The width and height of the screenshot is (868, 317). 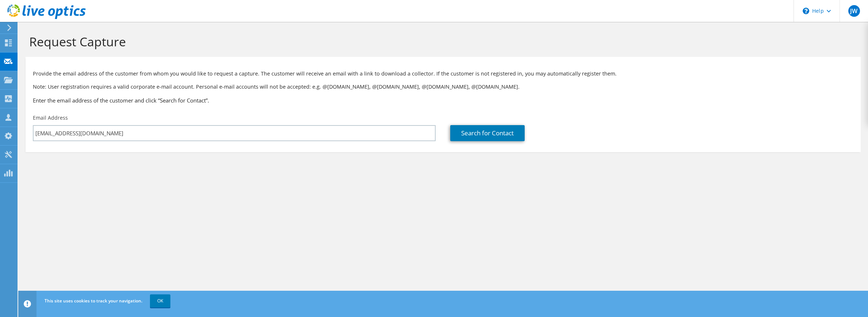 What do you see at coordinates (443, 74) in the screenshot?
I see `p: Provide the email address of the customer from whom you would like to request a capture. The cust...` at bounding box center [443, 74].